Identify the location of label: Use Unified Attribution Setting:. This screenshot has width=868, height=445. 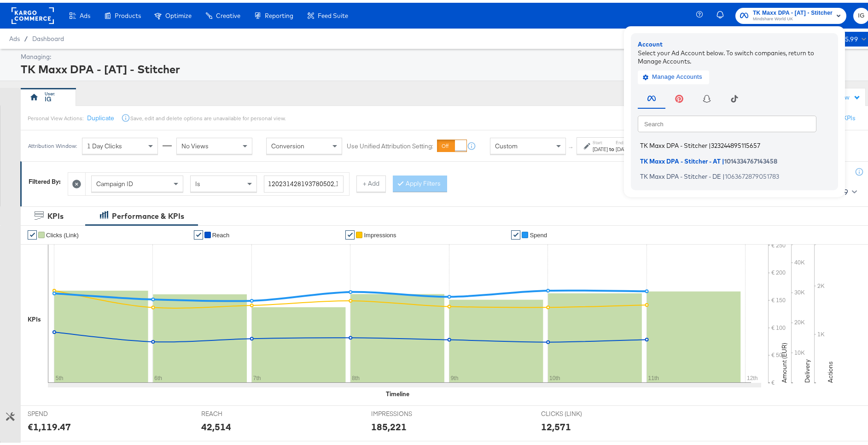
(390, 143).